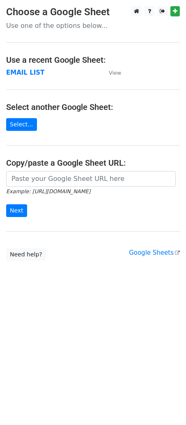 This screenshot has height=425, width=186. Describe the element at coordinates (111, 73) in the screenshot. I see `a: View` at that location.